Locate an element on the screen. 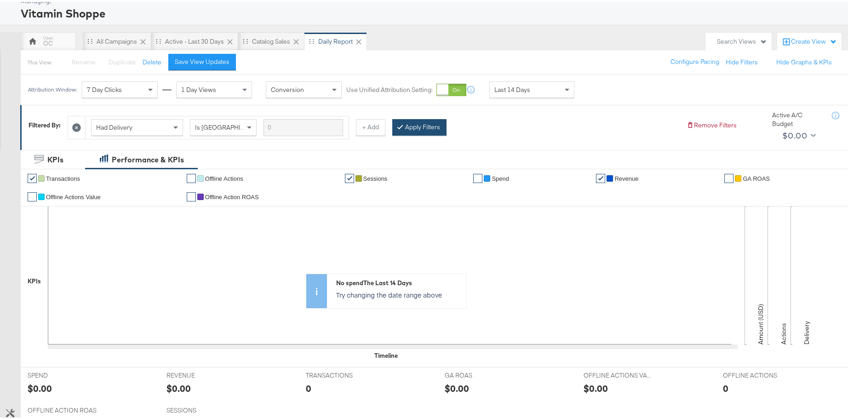 Image resolution: width=848 pixels, height=419 pixels. button: $0.00 is located at coordinates (798, 134).